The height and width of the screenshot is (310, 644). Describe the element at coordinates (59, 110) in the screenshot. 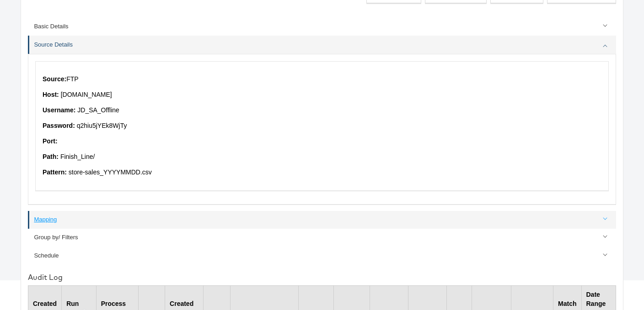

I see `strong: Username:` at that location.